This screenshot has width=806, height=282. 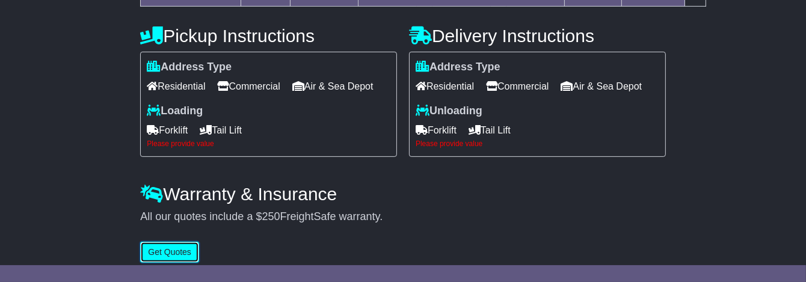 I want to click on span: 250, so click(x=271, y=217).